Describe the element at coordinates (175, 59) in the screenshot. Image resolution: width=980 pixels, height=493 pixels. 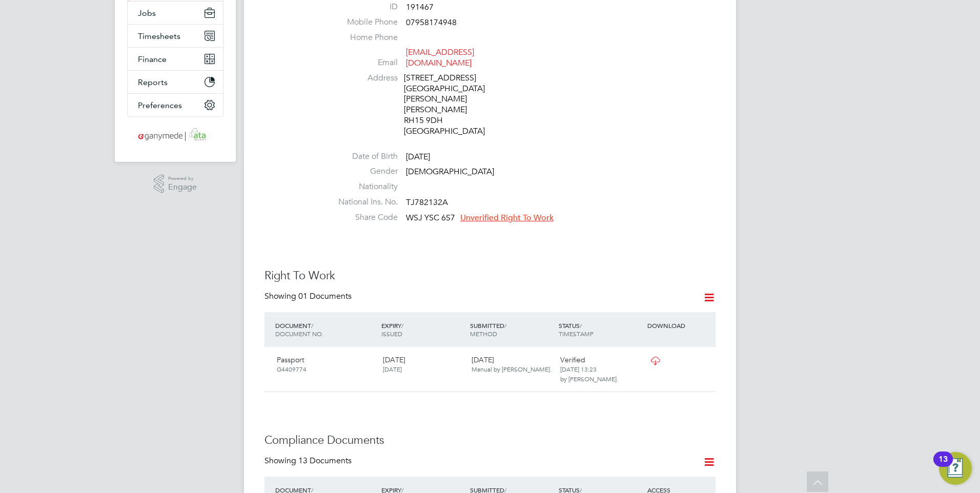
I see `button: Finance` at that location.